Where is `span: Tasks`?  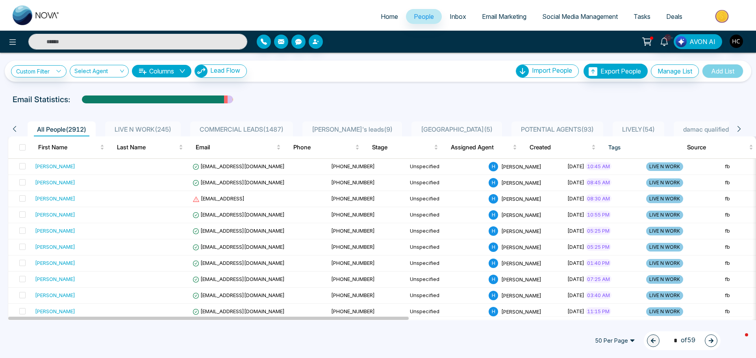
span: Tasks is located at coordinates (641, 17).